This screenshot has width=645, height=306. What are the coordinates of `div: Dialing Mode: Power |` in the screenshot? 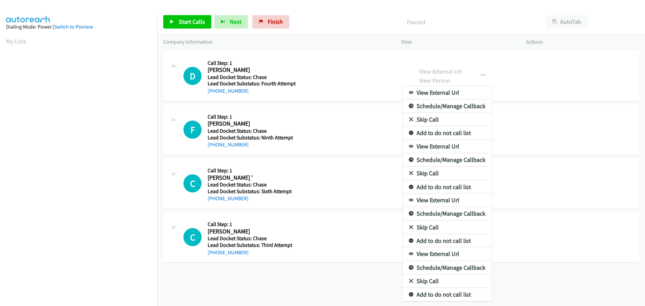 It's located at (79, 27).